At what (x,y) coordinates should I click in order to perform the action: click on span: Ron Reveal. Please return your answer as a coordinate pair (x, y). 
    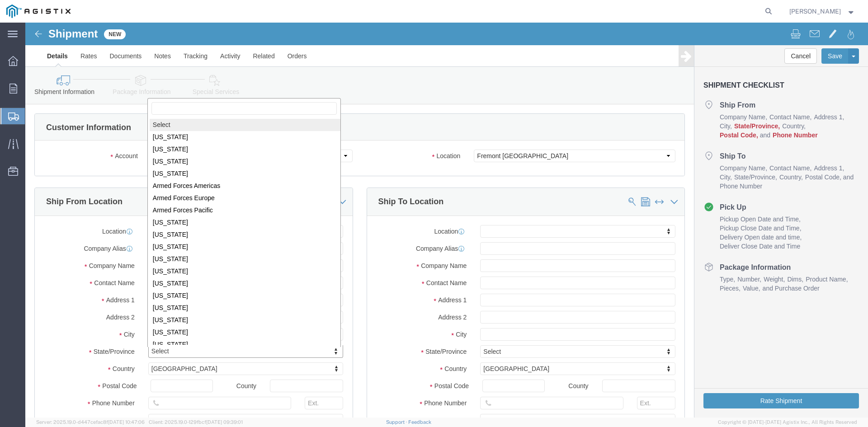
    Looking at the image, I should click on (815, 12).